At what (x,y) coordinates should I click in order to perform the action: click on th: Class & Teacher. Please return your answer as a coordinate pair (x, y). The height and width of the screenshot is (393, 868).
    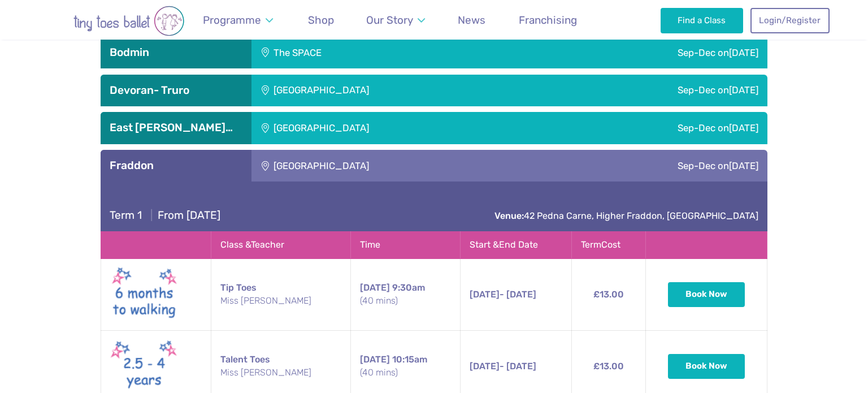
    Looking at the image, I should click on (281, 245).